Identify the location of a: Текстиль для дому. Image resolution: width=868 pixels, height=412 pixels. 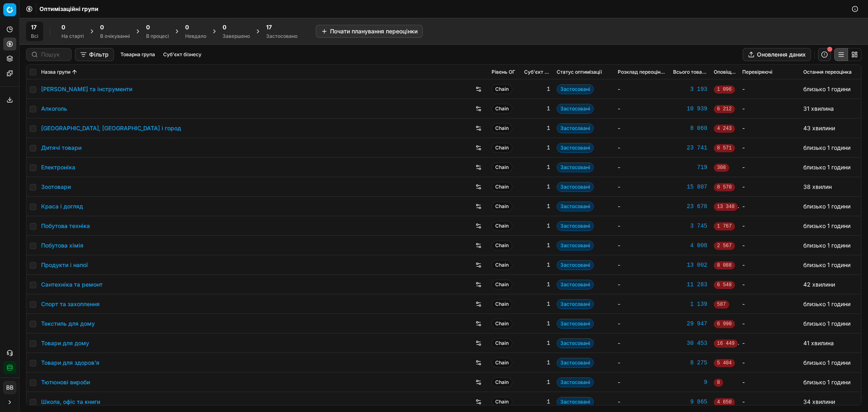
(68, 324).